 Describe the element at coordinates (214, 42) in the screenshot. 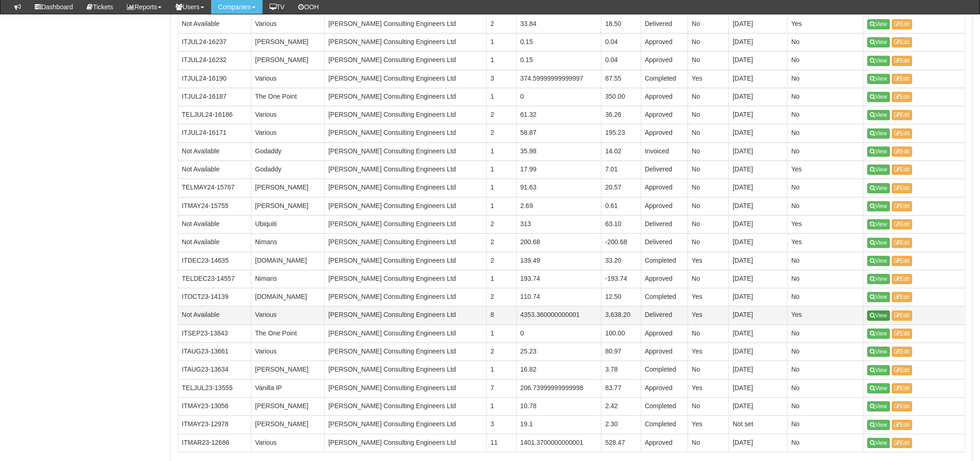

I see `td: ITJUL24-16237` at that location.